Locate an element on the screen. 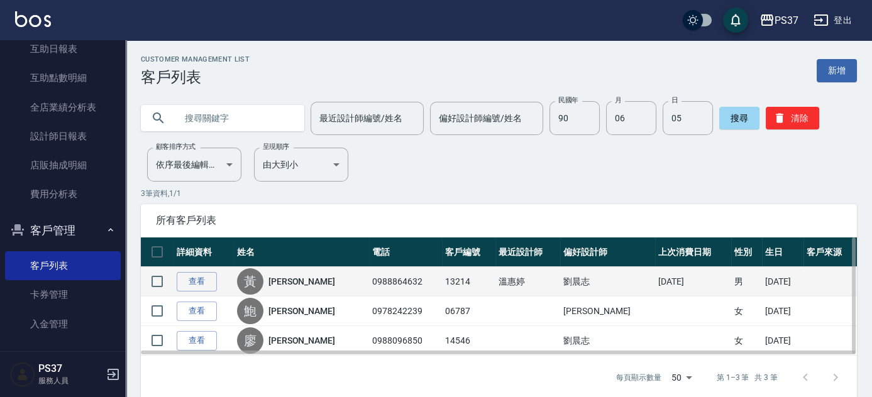  a: 客戶列表 is located at coordinates (63, 266).